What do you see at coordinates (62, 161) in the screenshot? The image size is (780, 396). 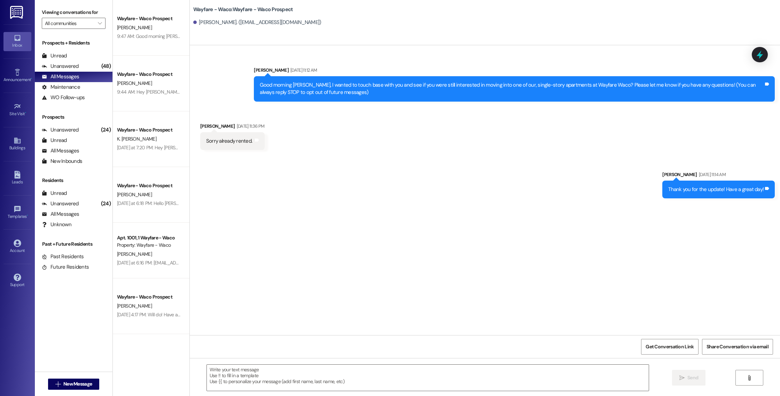 I see `div: New Inbounds` at bounding box center [62, 161].